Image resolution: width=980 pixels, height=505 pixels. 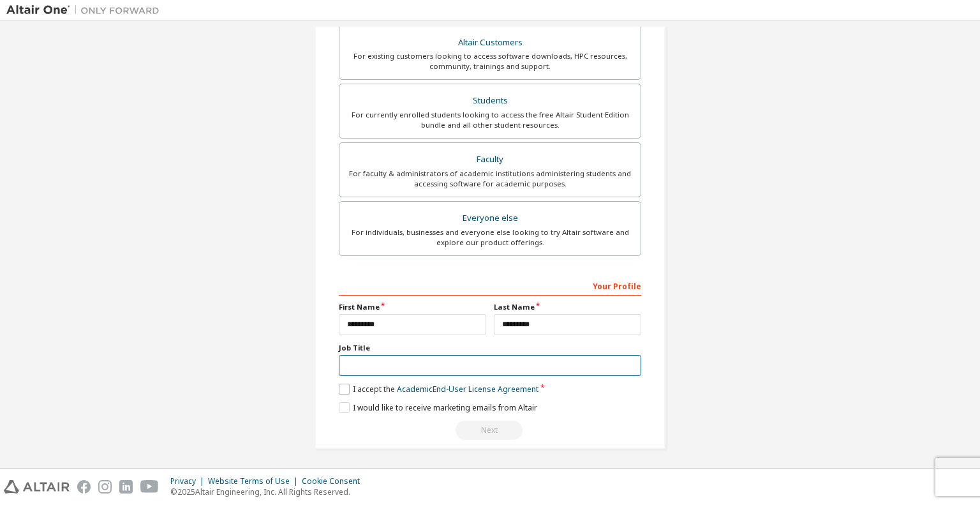 What do you see at coordinates (490, 62) in the screenshot?
I see `div: For existing customers looking to access software downloads, HPC resources, community, trainings ...` at bounding box center [490, 62].